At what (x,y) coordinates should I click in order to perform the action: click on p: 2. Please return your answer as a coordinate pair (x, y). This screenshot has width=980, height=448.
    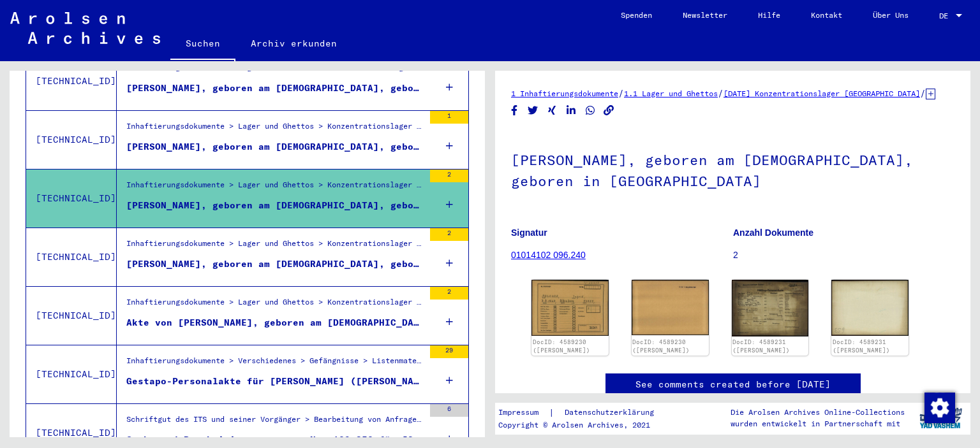
    Looking at the image, I should click on (843, 255).